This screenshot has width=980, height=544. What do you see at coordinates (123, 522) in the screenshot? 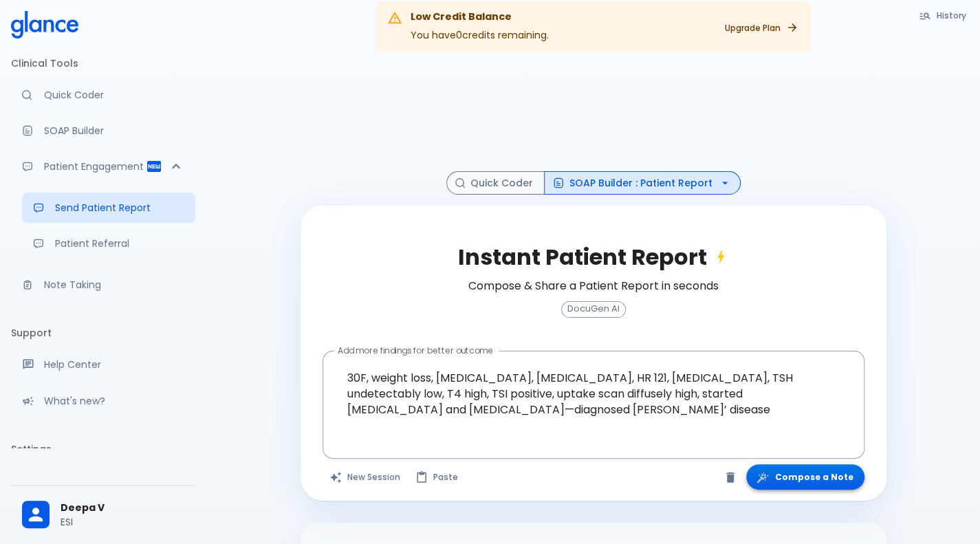
I see `p: ESI` at bounding box center [123, 522].